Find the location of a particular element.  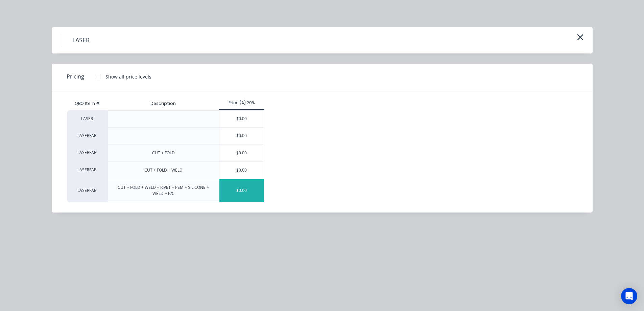

h4: LASER is located at coordinates (81, 41).